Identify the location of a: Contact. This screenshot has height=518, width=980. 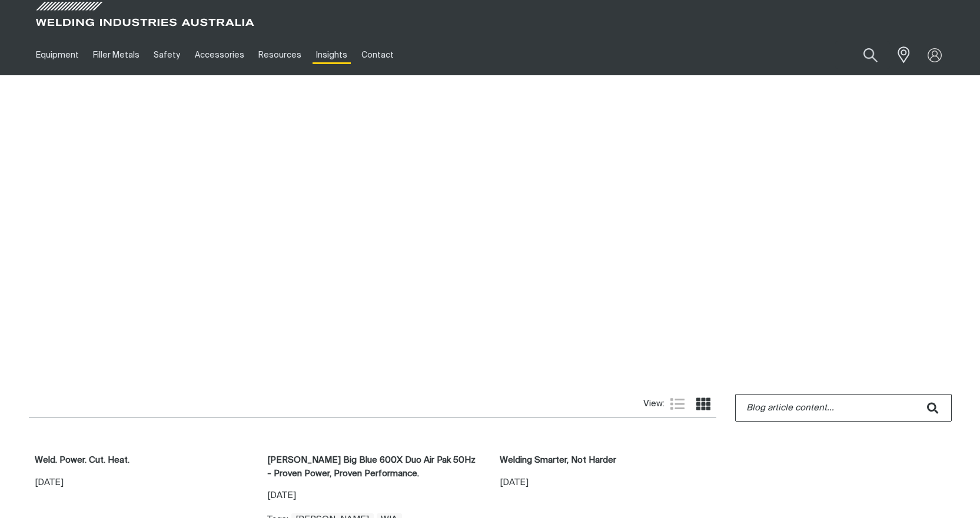
(377, 55).